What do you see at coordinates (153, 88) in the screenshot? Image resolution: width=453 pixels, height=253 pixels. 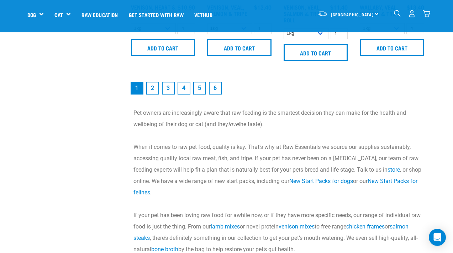 I see `a: Goto page 2` at bounding box center [153, 88].